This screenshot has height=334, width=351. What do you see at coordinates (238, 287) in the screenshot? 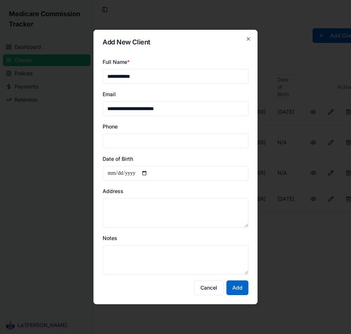
I see `button: Add` at bounding box center [238, 287].